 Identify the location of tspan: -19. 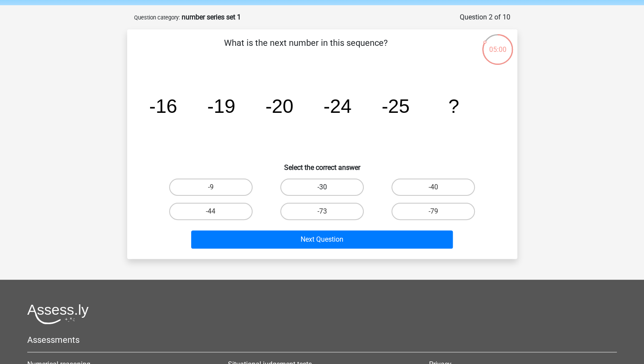
(221, 106).